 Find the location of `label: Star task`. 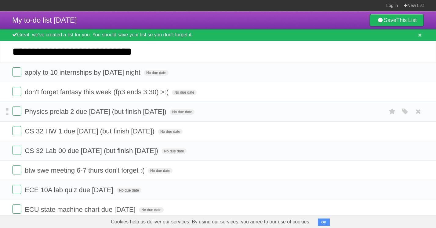

label: Star task is located at coordinates (393, 111).